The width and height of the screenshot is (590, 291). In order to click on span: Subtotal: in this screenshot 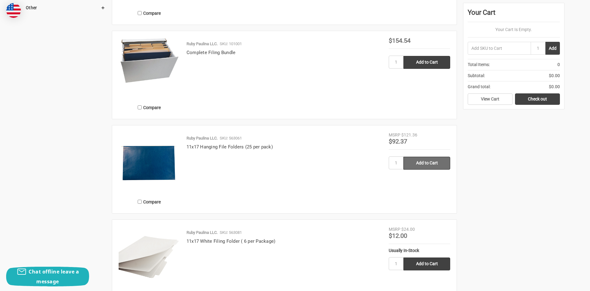, I will do `click(476, 76)`.